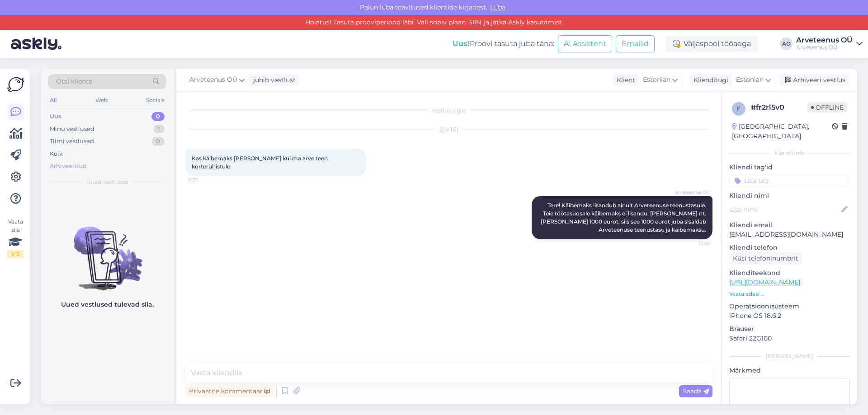 This screenshot has height=415, width=868. What do you see at coordinates (789, 181) in the screenshot?
I see `input: Lisa tag` at bounding box center [789, 181].